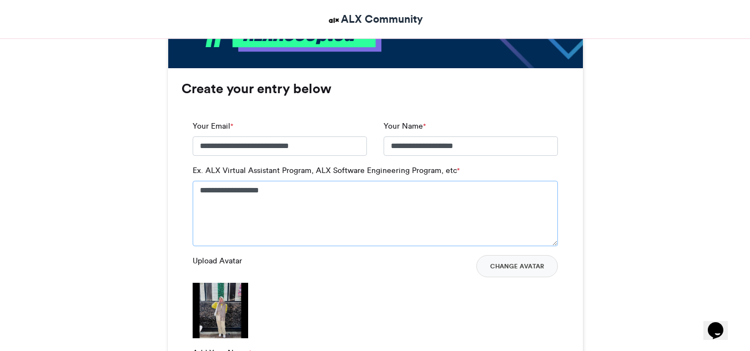 Image resolution: width=750 pixels, height=351 pixels. Describe the element at coordinates (326, 170) in the screenshot. I see `label: Ex. ALX Virtual Assistant Program, ALX Software Engineering Program, etc` at that location.